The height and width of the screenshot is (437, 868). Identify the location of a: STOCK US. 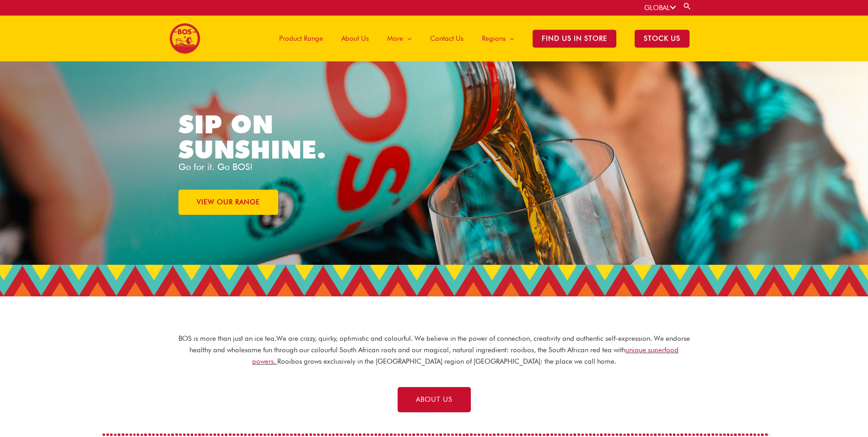
(662, 38).